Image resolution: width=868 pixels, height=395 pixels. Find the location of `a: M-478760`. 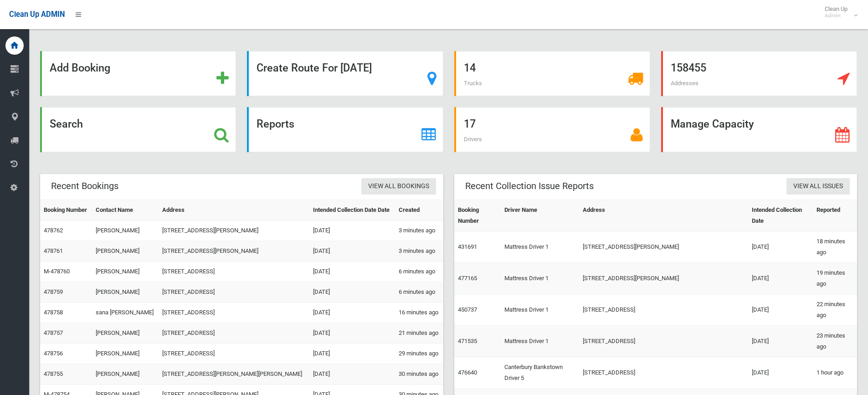

a: M-478760 is located at coordinates (56, 271).